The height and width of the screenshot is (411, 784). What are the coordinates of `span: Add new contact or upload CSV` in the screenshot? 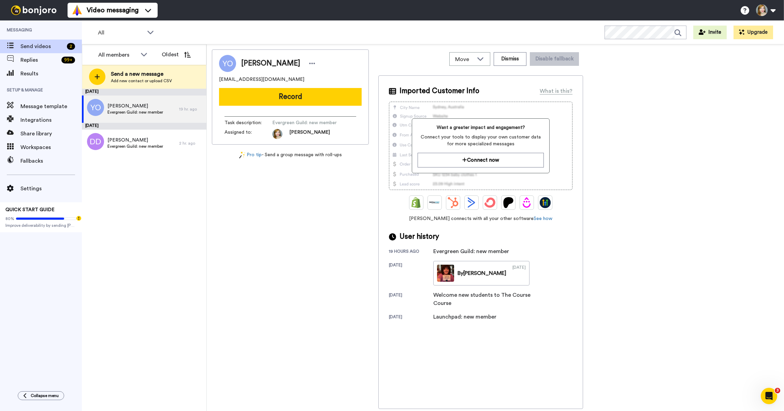 It's located at (141, 81).